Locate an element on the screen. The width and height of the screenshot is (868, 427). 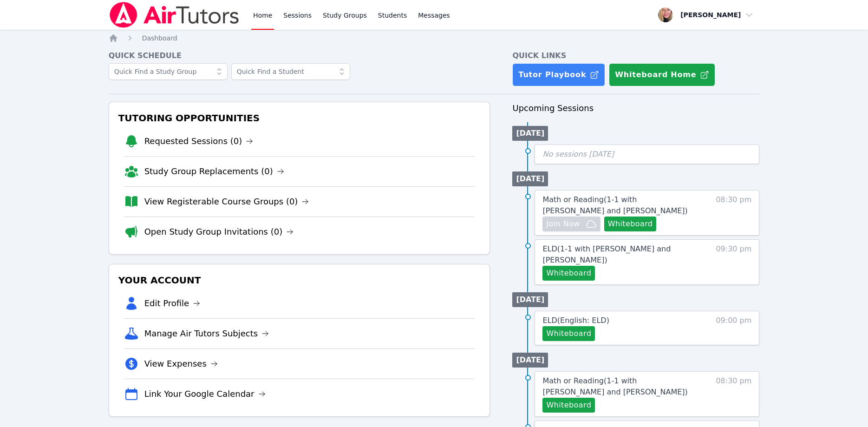
span: 09:00 pm is located at coordinates (733, 328).